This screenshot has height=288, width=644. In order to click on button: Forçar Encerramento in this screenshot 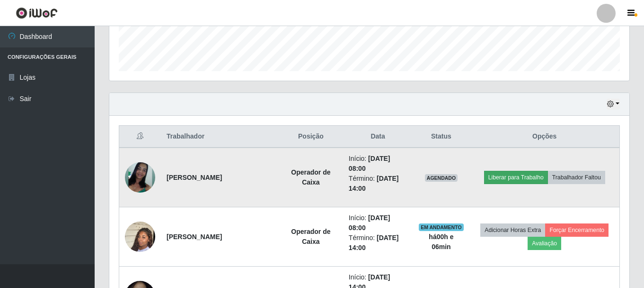, I will do `click(577, 230)`.